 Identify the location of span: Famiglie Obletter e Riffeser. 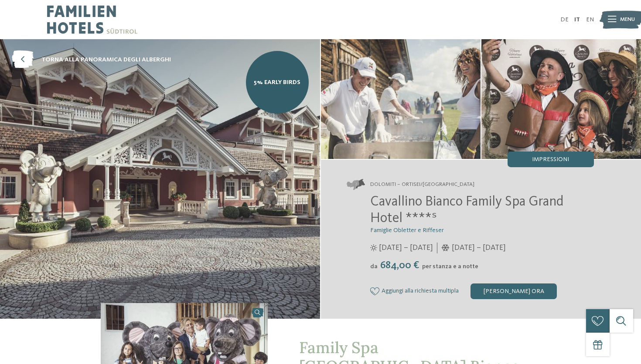
(407, 231).